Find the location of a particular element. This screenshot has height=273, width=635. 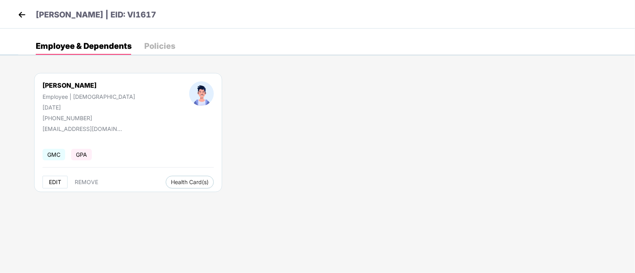

button: Health Card(s) is located at coordinates (190, 182).